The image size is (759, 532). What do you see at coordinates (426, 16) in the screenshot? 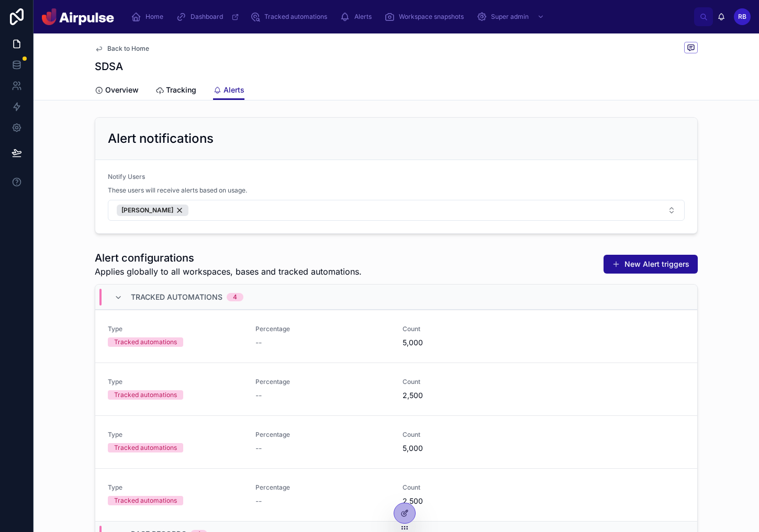
I see `a: Workspace snapshots` at bounding box center [426, 16].